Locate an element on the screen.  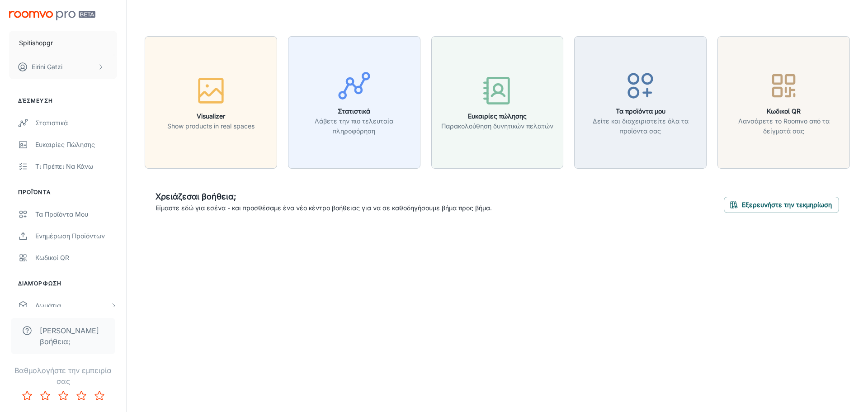
button: Εξερευνήστε την τεκμηρίωση is located at coordinates (781, 204).